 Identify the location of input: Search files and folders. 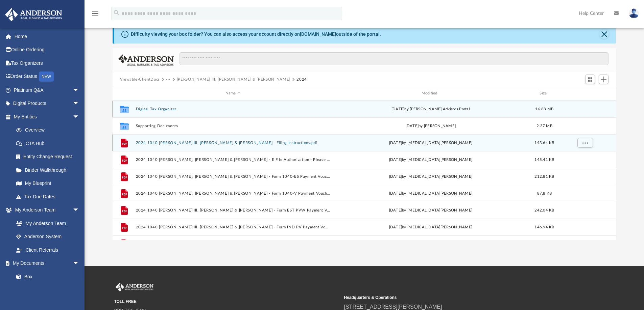
(394, 59).